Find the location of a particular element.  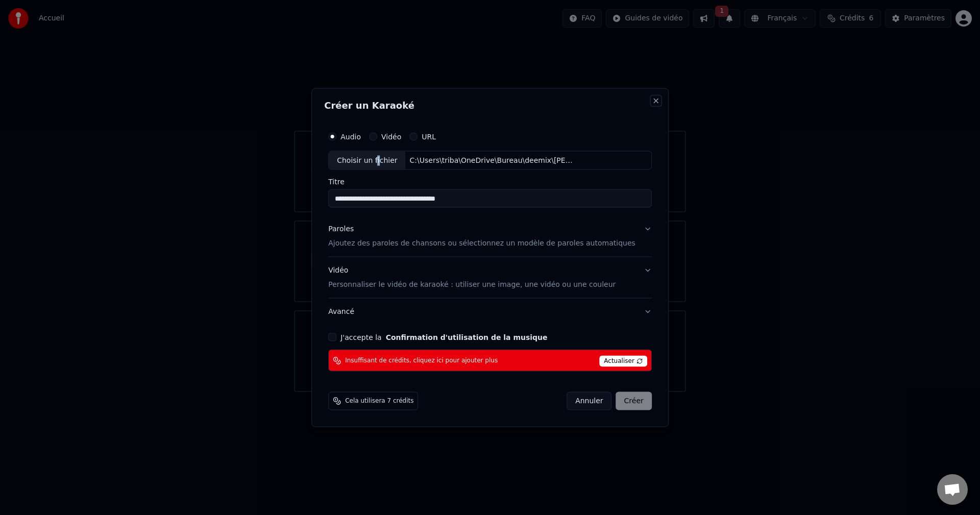

label: Vidéo is located at coordinates (391, 136).